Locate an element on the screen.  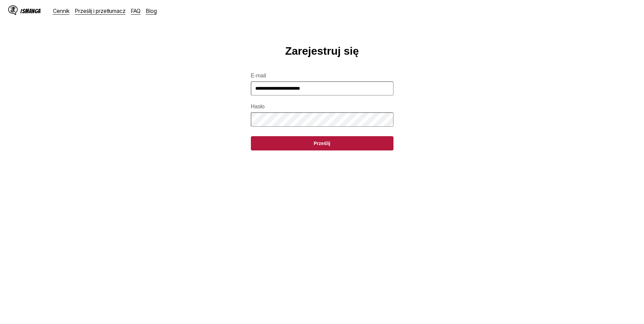
div: IsManga is located at coordinates (30, 11).